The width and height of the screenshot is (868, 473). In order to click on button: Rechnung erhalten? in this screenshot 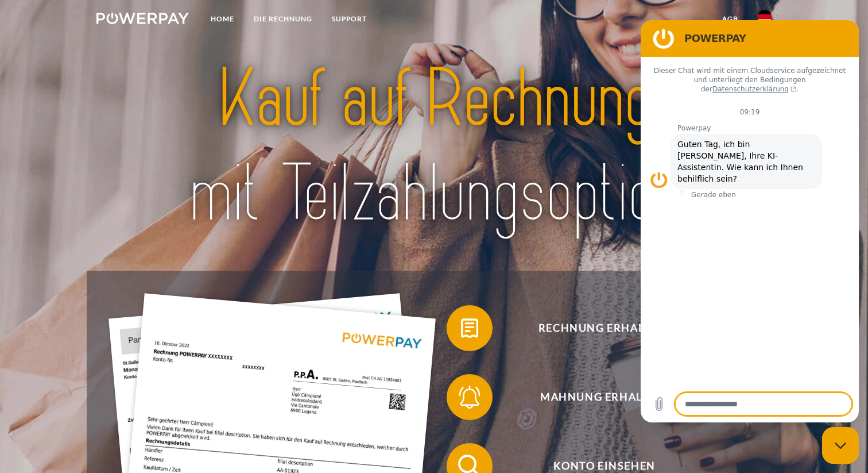, I will do `click(596, 328)`.